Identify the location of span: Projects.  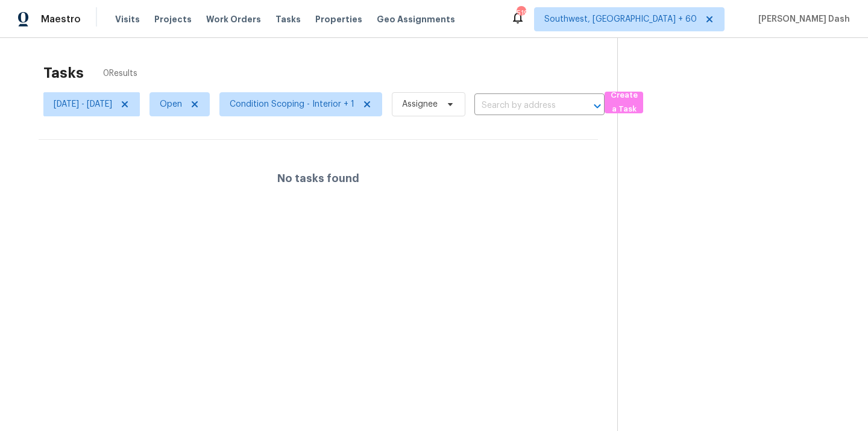
(173, 19).